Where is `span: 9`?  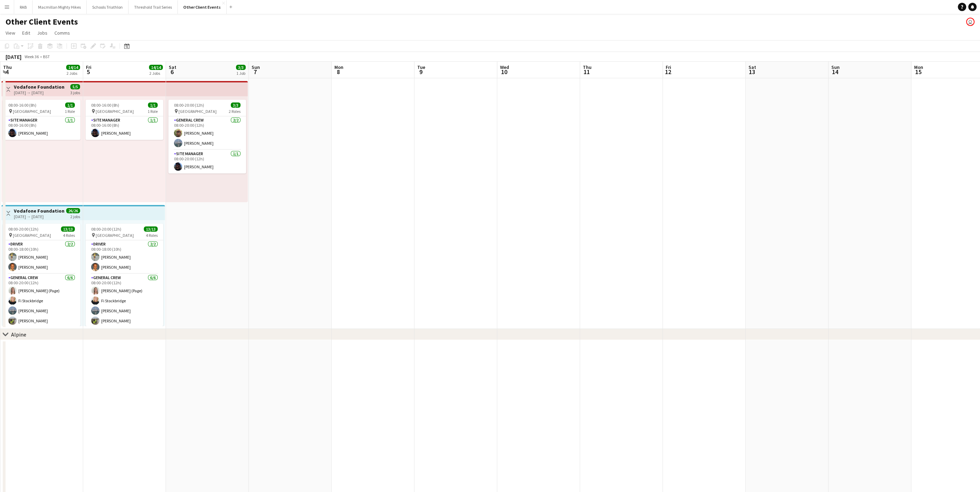 span: 9 is located at coordinates (421, 71).